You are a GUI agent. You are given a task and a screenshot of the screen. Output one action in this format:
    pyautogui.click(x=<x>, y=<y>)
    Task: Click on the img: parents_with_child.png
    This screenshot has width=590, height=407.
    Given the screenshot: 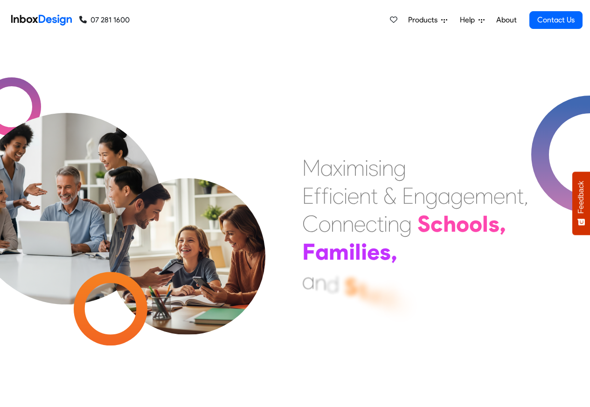 What is the action you would take?
    pyautogui.click(x=187, y=237)
    